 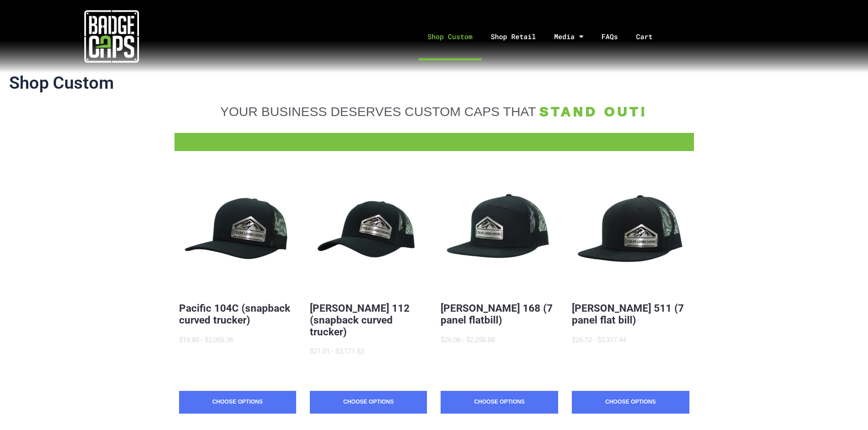 What do you see at coordinates (568, 37) in the screenshot?
I see `a: Media` at bounding box center [568, 37].